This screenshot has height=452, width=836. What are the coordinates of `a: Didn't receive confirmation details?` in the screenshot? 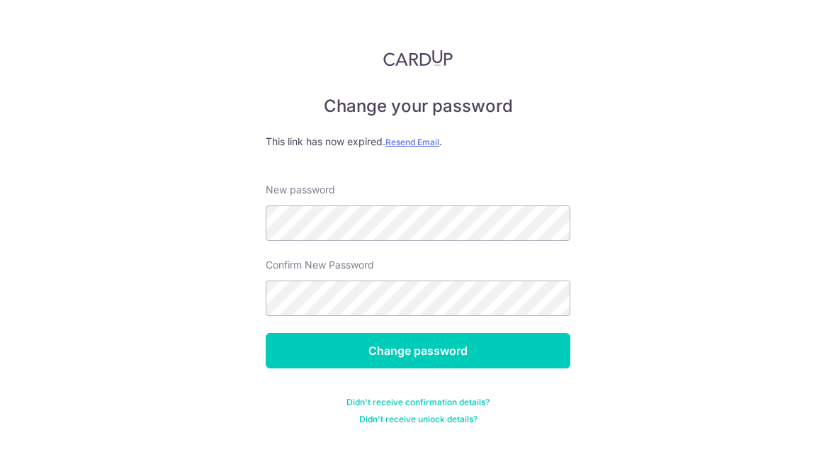 It's located at (418, 403).